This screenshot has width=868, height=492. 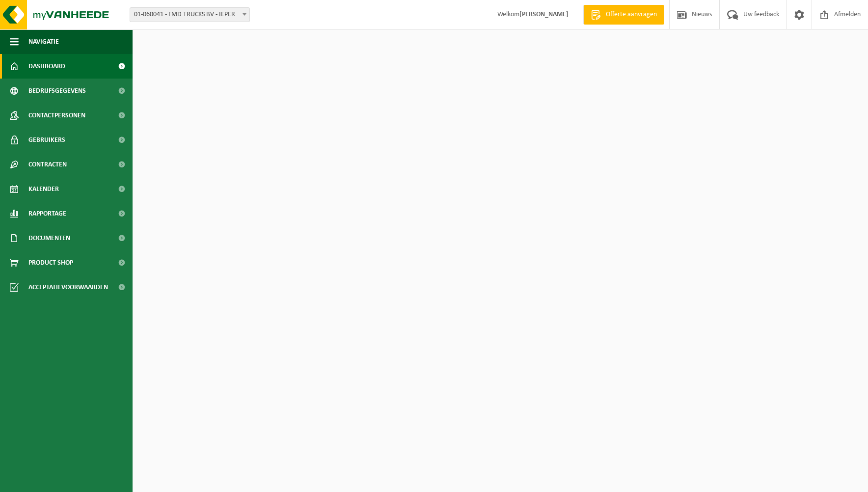 I want to click on span: Gebruikers, so click(x=47, y=140).